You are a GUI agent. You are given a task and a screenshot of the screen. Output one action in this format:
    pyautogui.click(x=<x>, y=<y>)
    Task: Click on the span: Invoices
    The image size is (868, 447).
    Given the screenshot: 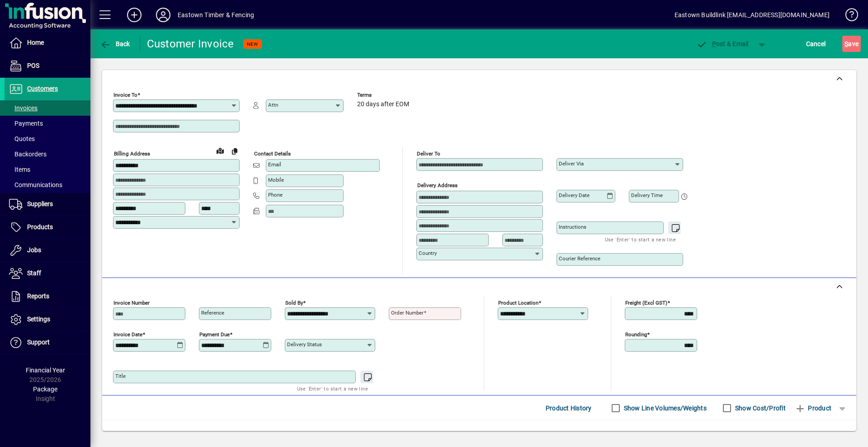 What is the action you would take?
    pyautogui.click(x=23, y=108)
    